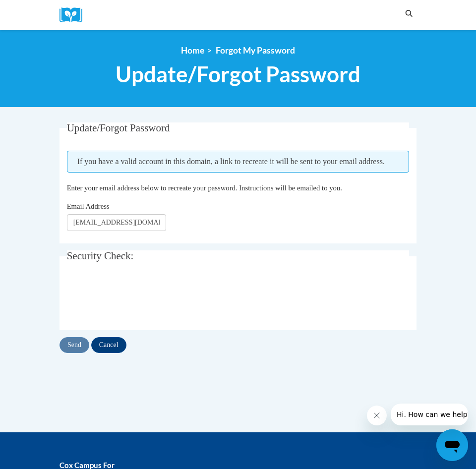 The image size is (476, 469). What do you see at coordinates (75, 15) in the screenshot?
I see `img: Logo brand` at bounding box center [75, 15].